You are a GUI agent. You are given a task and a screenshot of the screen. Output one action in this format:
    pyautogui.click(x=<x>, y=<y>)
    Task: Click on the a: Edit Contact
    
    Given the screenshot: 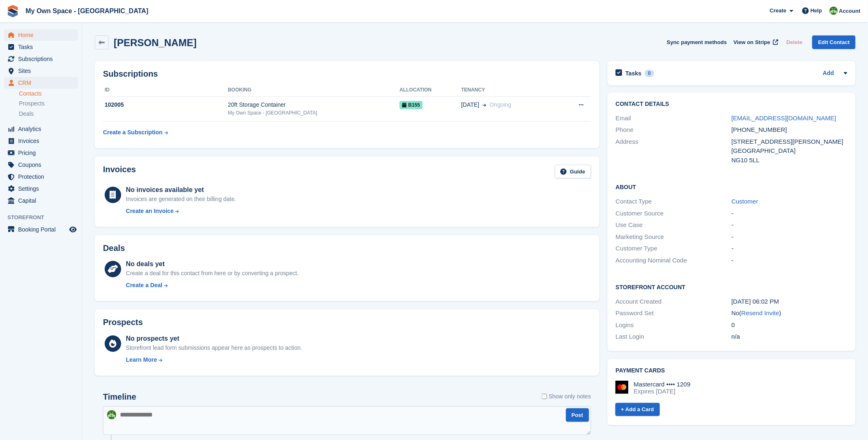 What is the action you would take?
    pyautogui.click(x=833, y=42)
    